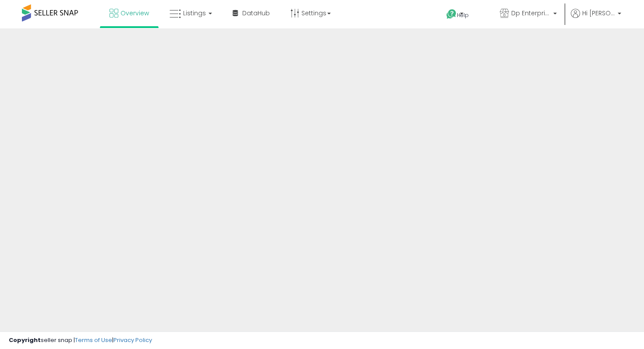 Image resolution: width=644 pixels, height=349 pixels. Describe the element at coordinates (531, 13) in the screenshot. I see `span: Dp Enterprises` at that location.